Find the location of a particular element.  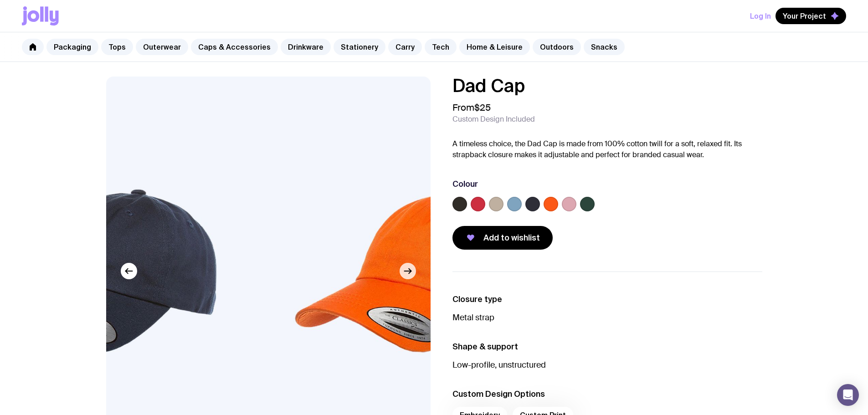

span: From is located at coordinates (472, 107).